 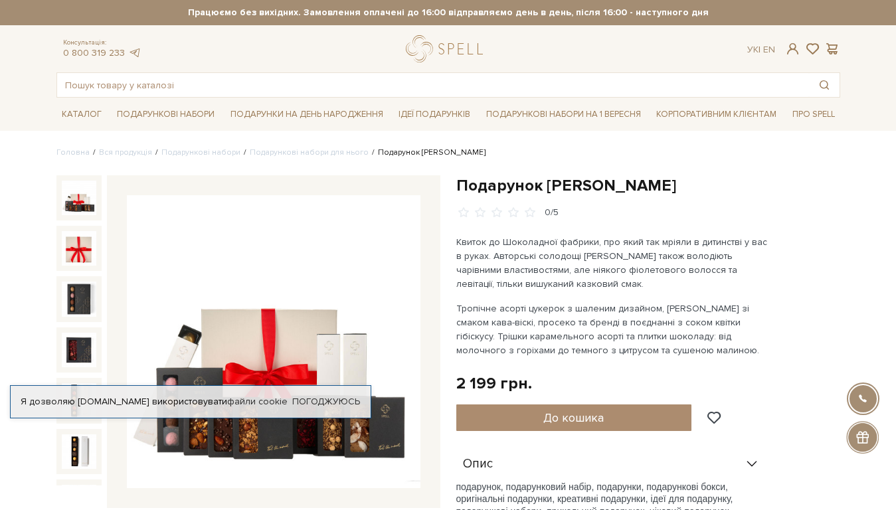 I want to click on button: До кошика, so click(x=574, y=418).